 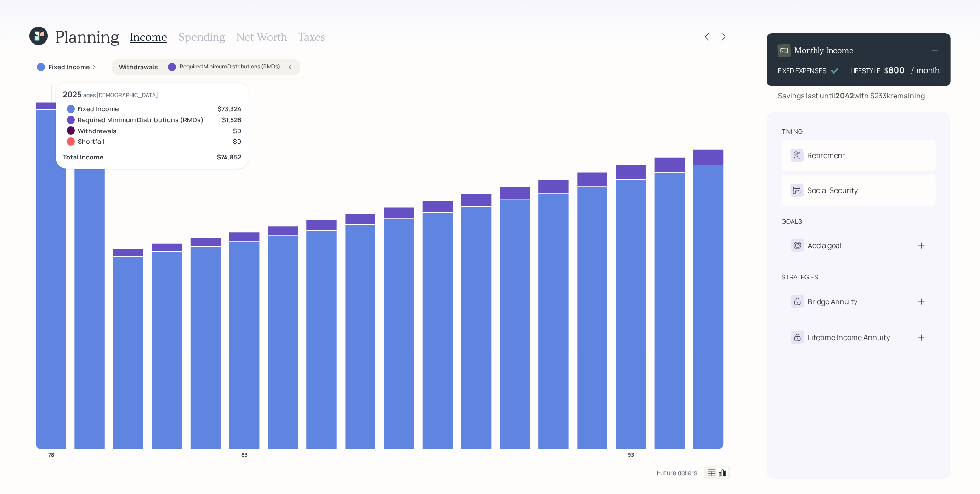 What do you see at coordinates (832, 301) in the screenshot?
I see `div: Bridge Annuity` at bounding box center [832, 301].